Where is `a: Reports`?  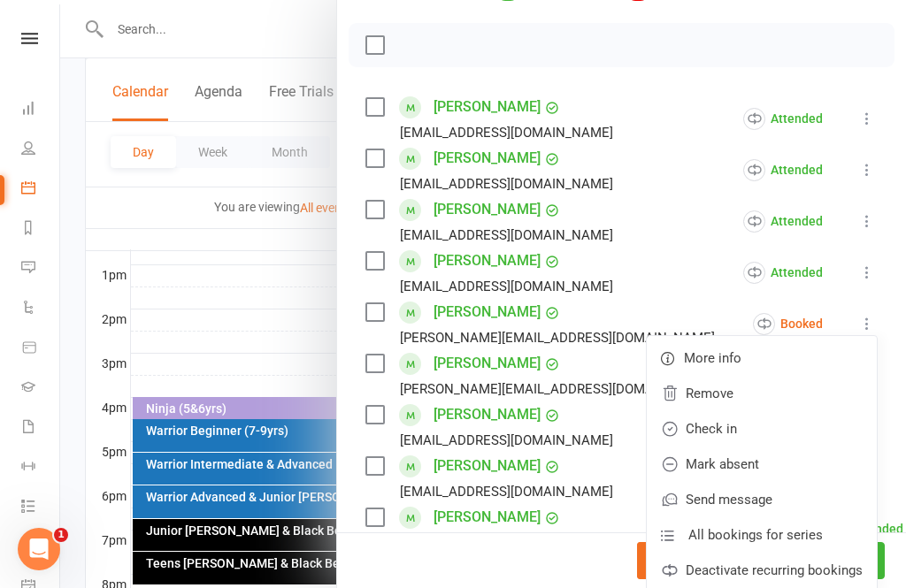 a: Reports is located at coordinates (40, 229).